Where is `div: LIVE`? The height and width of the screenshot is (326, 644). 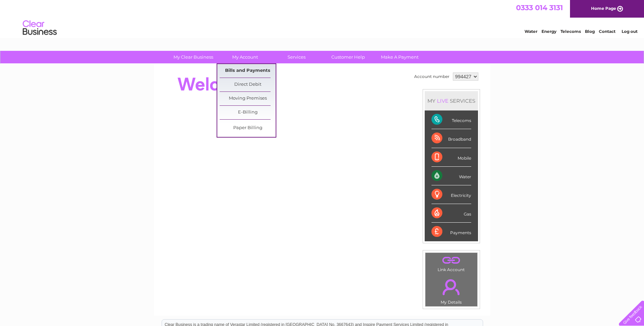 div: LIVE is located at coordinates (443, 101).